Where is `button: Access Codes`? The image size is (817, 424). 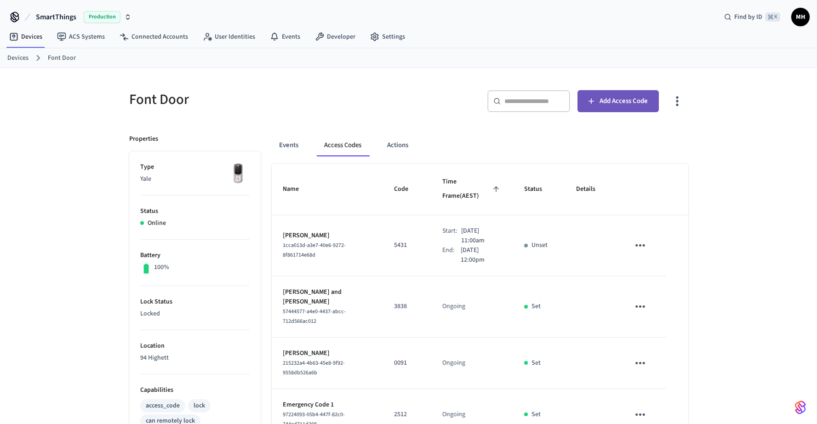
button: Access Codes is located at coordinates (342, 145).